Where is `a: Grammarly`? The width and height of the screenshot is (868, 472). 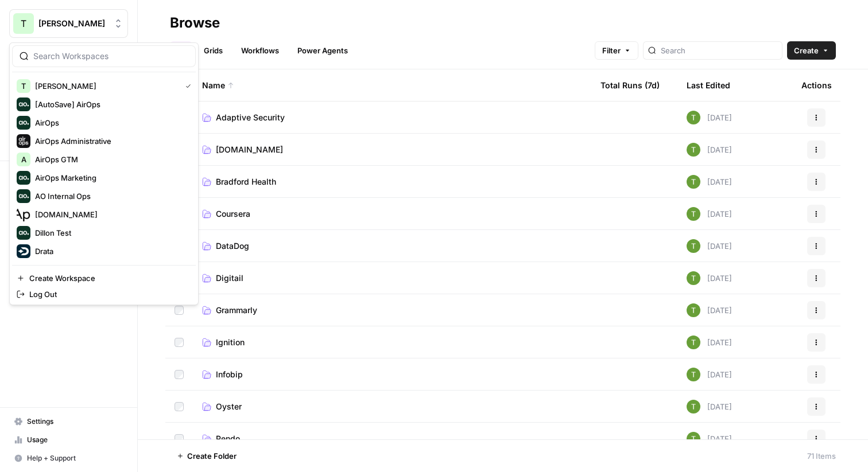
a: Grammarly is located at coordinates (392, 310).